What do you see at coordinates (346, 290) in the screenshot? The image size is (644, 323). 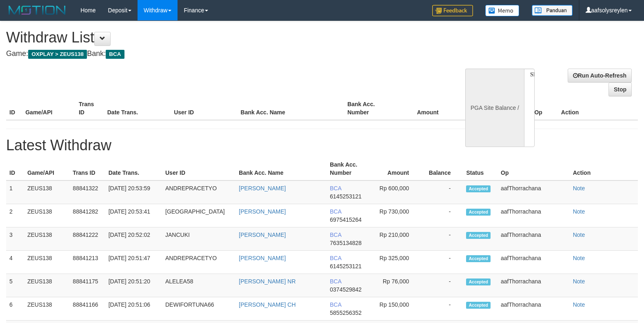 I see `span: 0374529842` at bounding box center [346, 290].